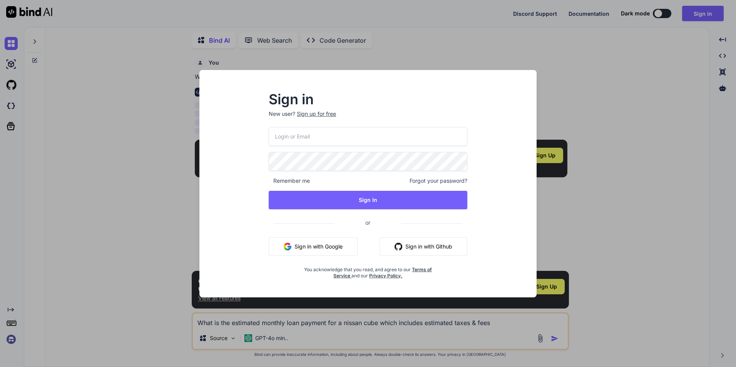 The width and height of the screenshot is (736, 367). Describe the element at coordinates (386, 276) in the screenshot. I see `a: Privacy Policy.` at that location.